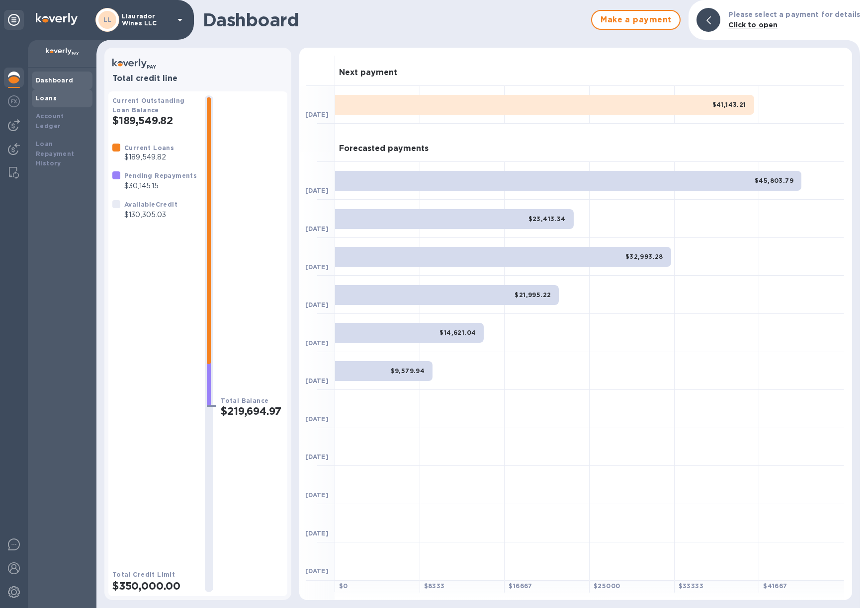 Image resolution: width=868 pixels, height=608 pixels. What do you see at coordinates (149, 148) in the screenshot?
I see `b: Current Loans` at bounding box center [149, 148].